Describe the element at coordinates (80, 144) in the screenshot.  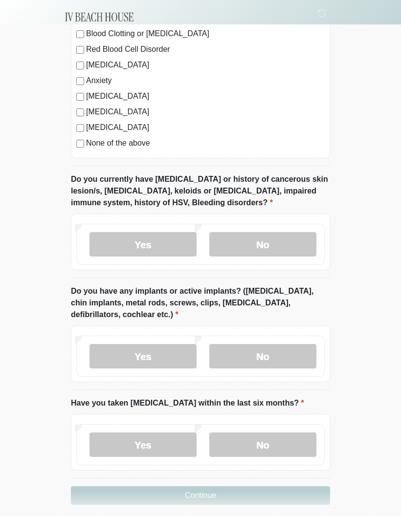
I see `input: None of the above` at that location.